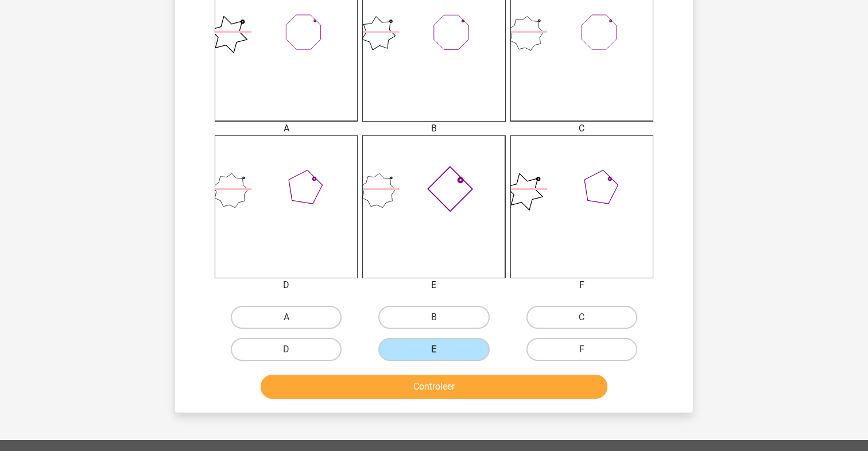 This screenshot has width=868, height=451. I want to click on label: A, so click(286, 318).